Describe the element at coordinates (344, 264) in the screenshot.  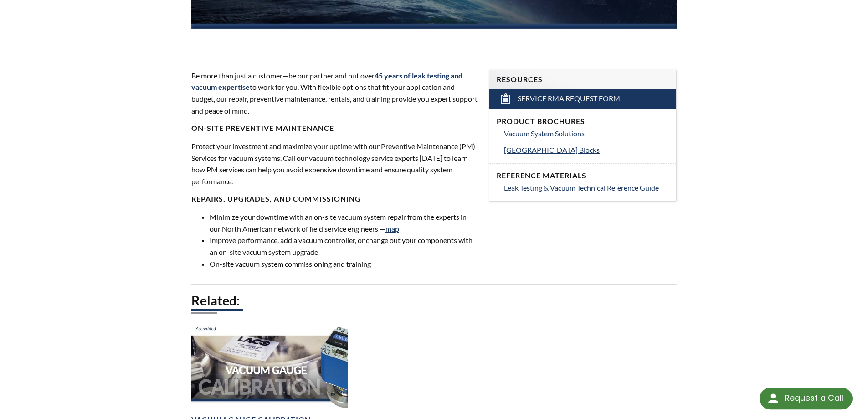
I see `li: On-site vacuum system commissioning and training` at that location.